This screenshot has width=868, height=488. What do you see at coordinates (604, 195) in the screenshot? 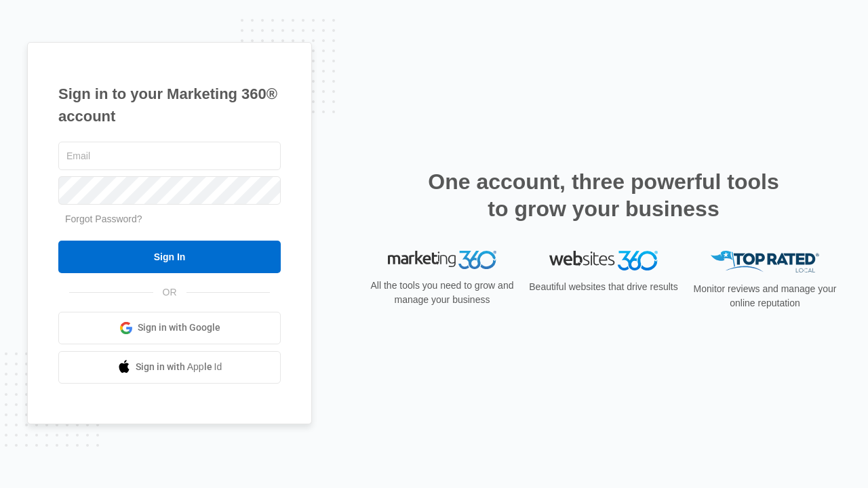
I see `h2: One account, three powerful tools to grow your business` at bounding box center [604, 195].